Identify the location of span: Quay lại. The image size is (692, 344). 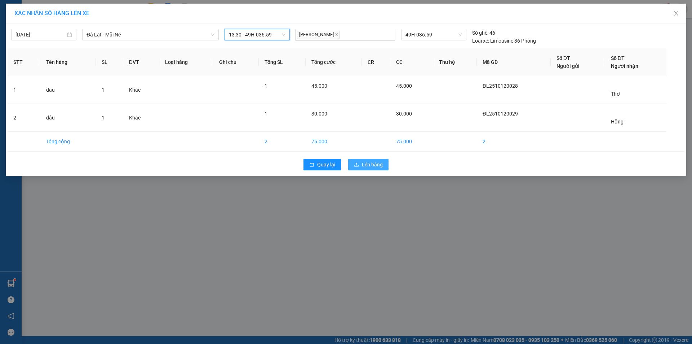
(326, 164).